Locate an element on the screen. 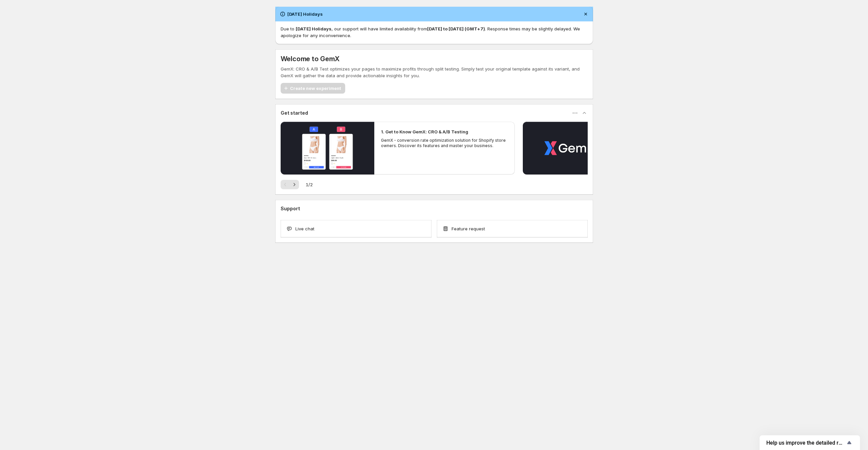 The width and height of the screenshot is (868, 450). span: Feature request is located at coordinates (468, 228).